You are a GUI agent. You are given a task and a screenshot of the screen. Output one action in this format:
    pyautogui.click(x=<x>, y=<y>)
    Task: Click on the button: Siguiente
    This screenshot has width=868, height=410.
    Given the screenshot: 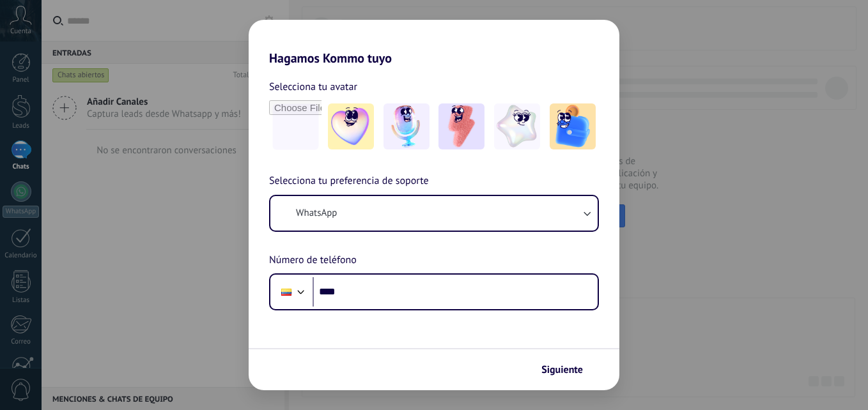 What is the action you would take?
    pyautogui.click(x=568, y=369)
    